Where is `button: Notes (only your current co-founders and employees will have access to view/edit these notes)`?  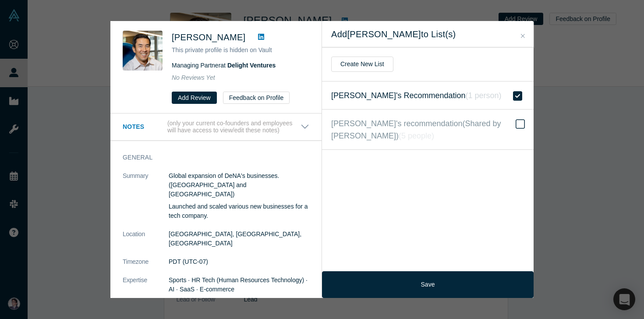 button: Notes (only your current co-founders and employees will have access to view/edit these notes) is located at coordinates (216, 127).